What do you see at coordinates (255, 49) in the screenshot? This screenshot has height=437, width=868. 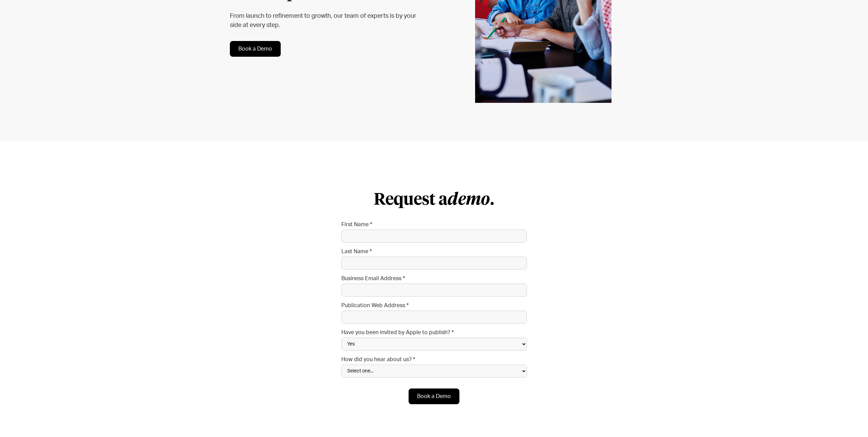 I see `a: Book a Demo` at bounding box center [255, 49].